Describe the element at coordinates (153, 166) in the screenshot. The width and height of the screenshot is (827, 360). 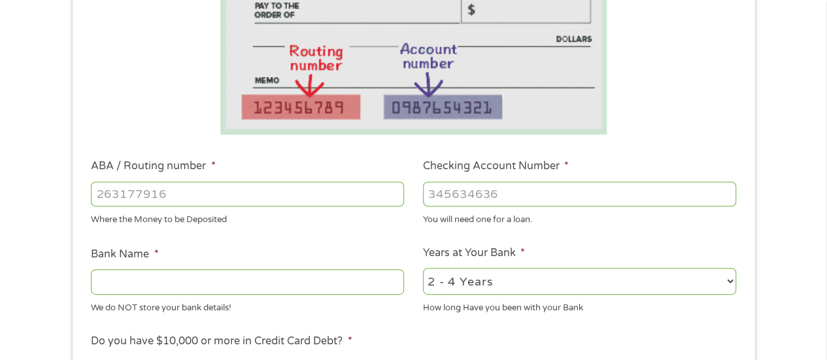
I see `label: ABA / Routing number` at that location.